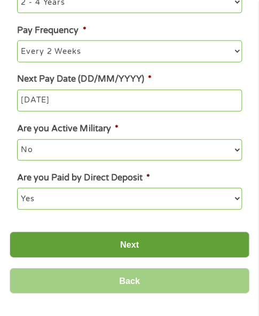 This screenshot has height=316, width=259. What do you see at coordinates (84, 79) in the screenshot?
I see `label: Next Pay Date (DD/MM/YYYY)` at bounding box center [84, 79].